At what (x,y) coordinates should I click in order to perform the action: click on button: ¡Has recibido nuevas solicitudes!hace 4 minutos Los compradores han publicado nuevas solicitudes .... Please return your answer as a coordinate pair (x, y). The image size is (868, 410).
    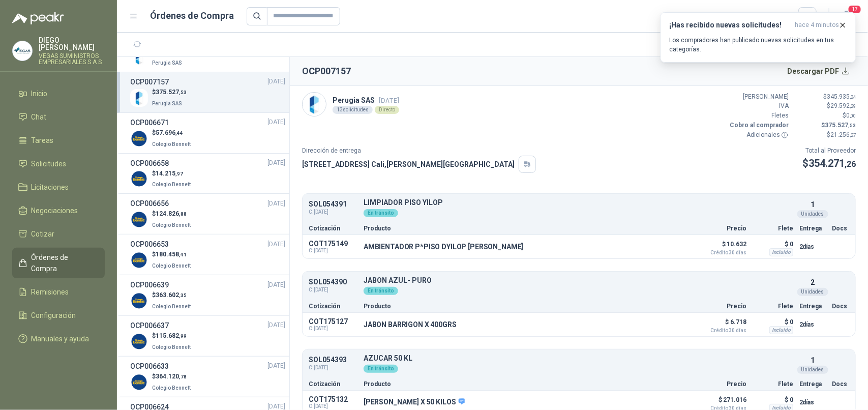
    Looking at the image, I should click on (758, 37).